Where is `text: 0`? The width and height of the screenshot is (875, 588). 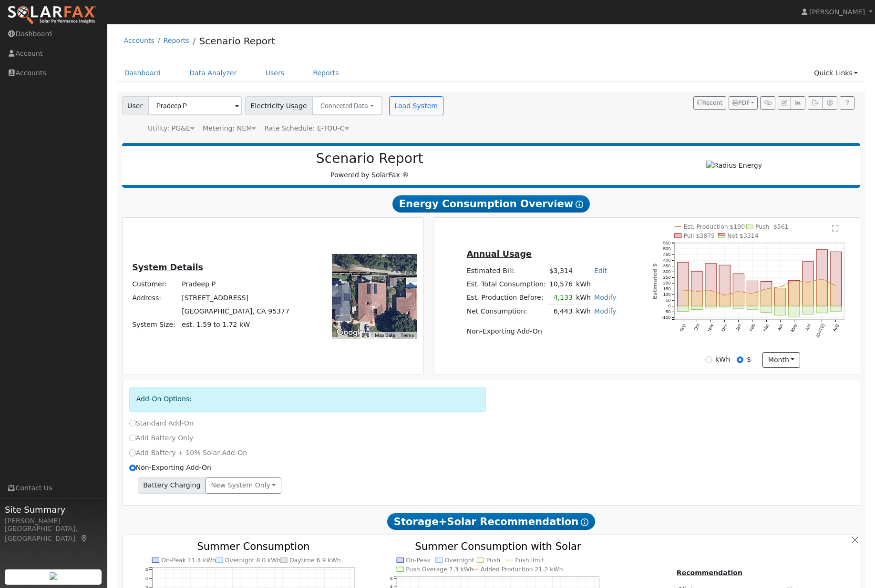 text: 0 is located at coordinates (669, 307).